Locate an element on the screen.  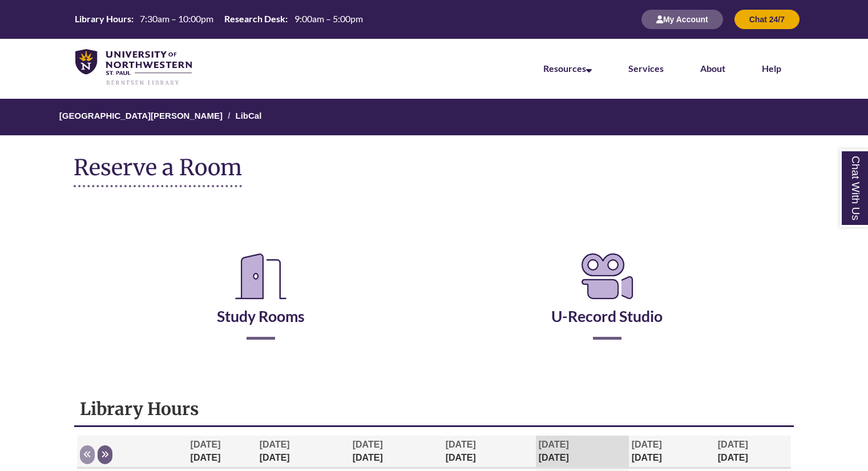
h1: Library Hours is located at coordinates (434, 409).